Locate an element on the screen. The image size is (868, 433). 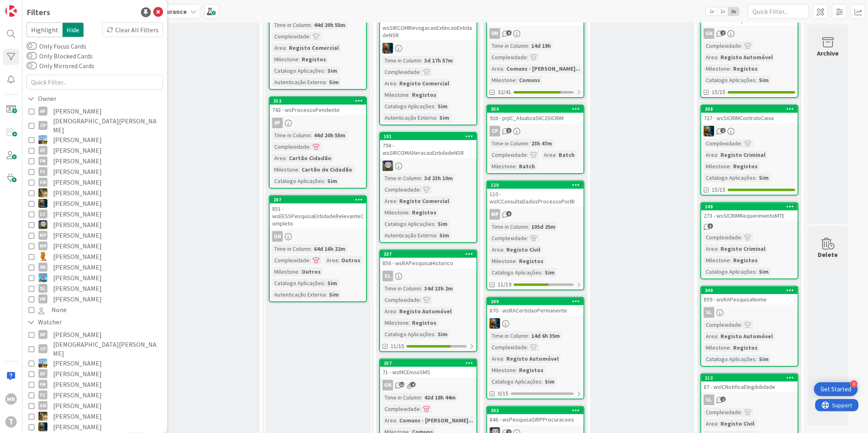
div: 101794 - wsSIRCOMAlteracaoEntidadeNSR is located at coordinates (428, 146).